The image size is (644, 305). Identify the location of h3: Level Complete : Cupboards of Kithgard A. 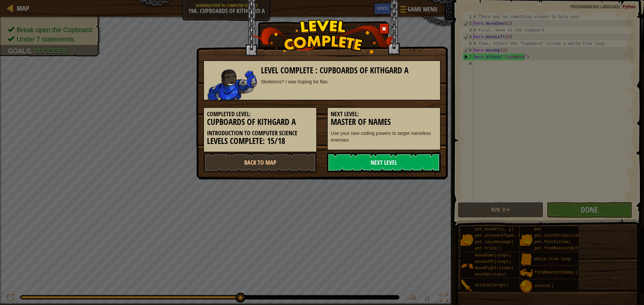
(349, 70).